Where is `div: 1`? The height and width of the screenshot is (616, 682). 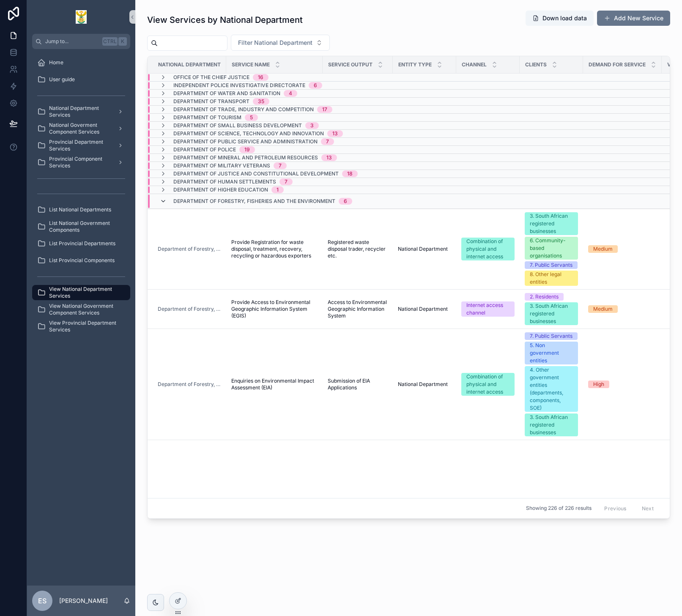 div: 1 is located at coordinates (277, 190).